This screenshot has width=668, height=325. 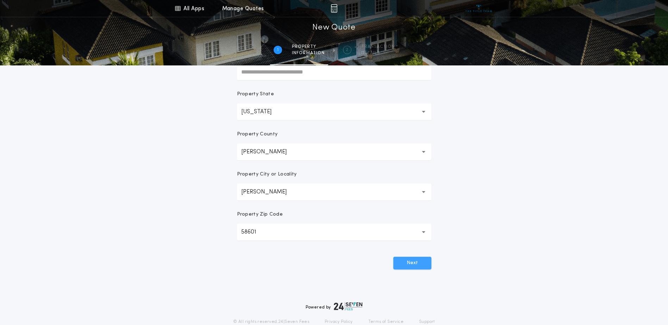 I want to click on span: Transaction, so click(x=378, y=47).